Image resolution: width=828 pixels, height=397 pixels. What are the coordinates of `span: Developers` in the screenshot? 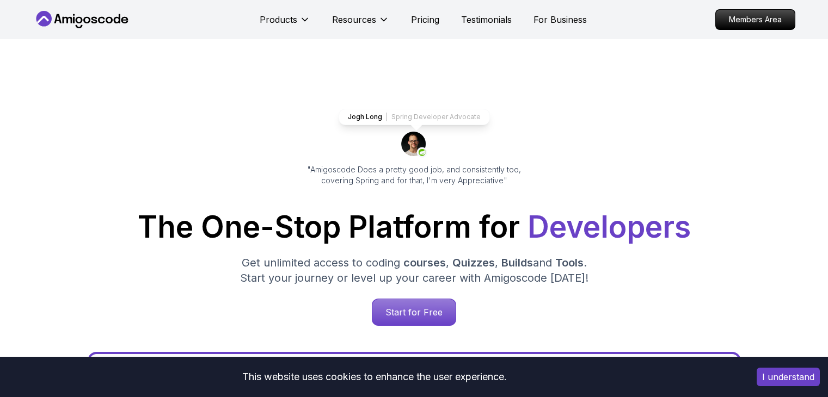 It's located at (609, 227).